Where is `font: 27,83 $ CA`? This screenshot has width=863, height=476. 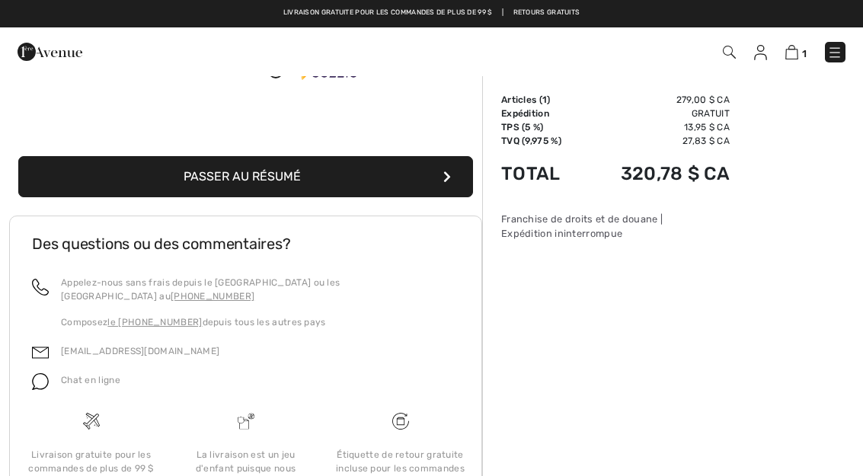
font: 27,83 $ CA is located at coordinates (706, 141).